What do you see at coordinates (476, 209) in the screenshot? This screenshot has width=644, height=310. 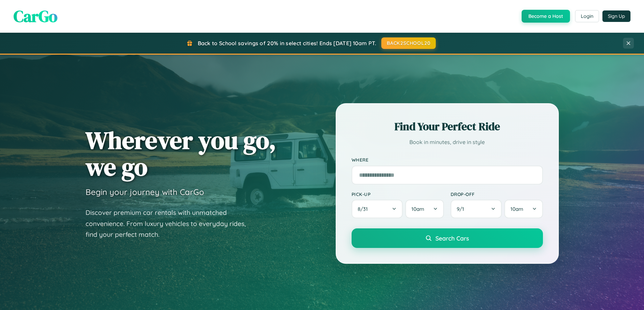 I see `button: 9/1` at bounding box center [476, 209].